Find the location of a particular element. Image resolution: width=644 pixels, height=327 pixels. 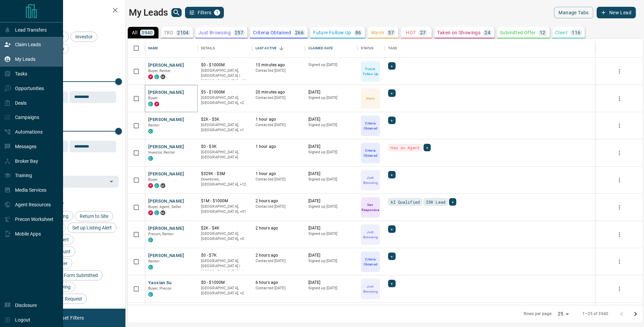

p: $0 - $1000M is located at coordinates (225, 65).